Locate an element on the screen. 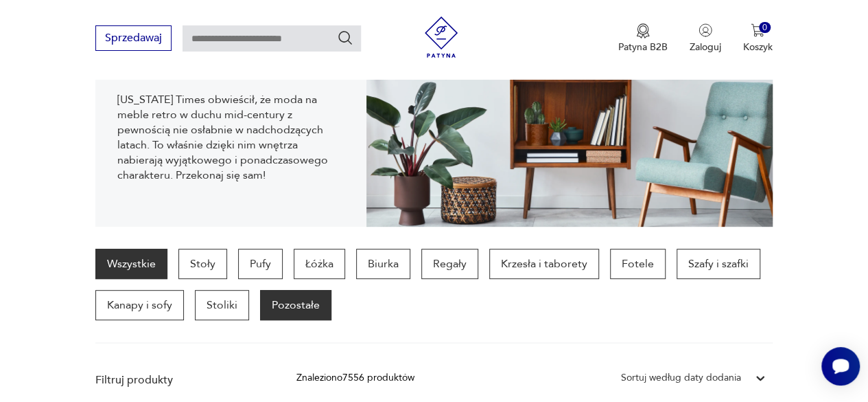 Image resolution: width=868 pixels, height=402 pixels. a: Pozostałe is located at coordinates (296, 305).